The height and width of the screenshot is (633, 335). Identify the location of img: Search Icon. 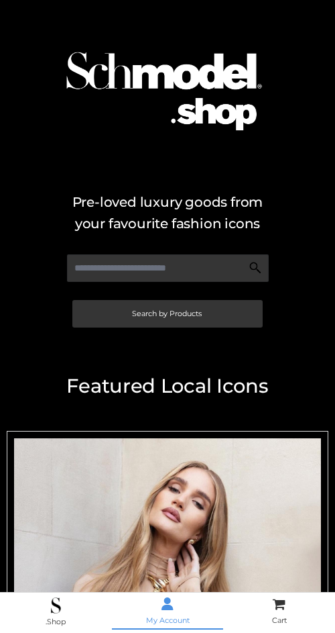
(256, 268).